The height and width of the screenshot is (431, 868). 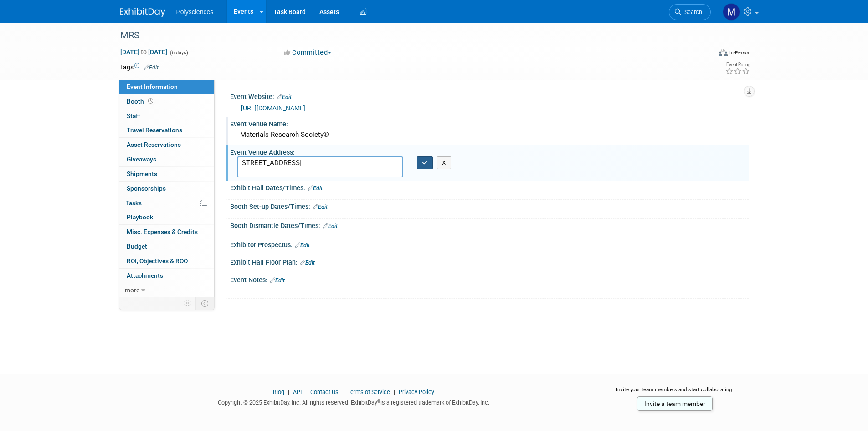 What do you see at coordinates (195, 12) in the screenshot?
I see `span: Polysciences` at bounding box center [195, 12].